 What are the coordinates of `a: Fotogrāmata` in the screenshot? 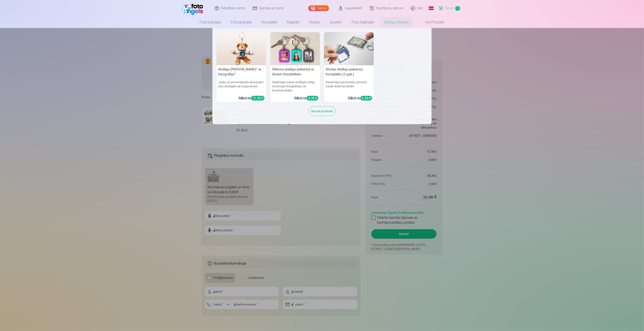 It's located at (241, 22).